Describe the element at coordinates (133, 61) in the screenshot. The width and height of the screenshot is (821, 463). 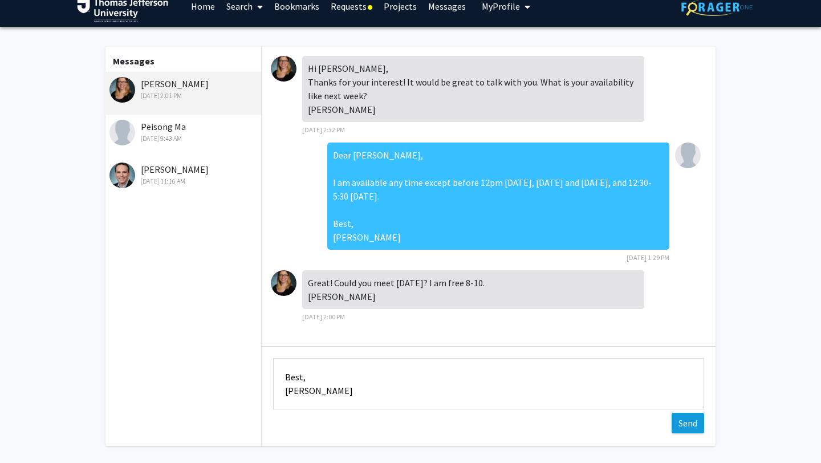
I see `b: Messages` at that location.